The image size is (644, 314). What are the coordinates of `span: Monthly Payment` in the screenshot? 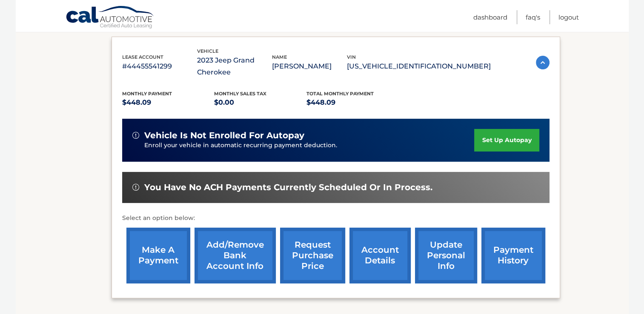 It's located at (147, 94).